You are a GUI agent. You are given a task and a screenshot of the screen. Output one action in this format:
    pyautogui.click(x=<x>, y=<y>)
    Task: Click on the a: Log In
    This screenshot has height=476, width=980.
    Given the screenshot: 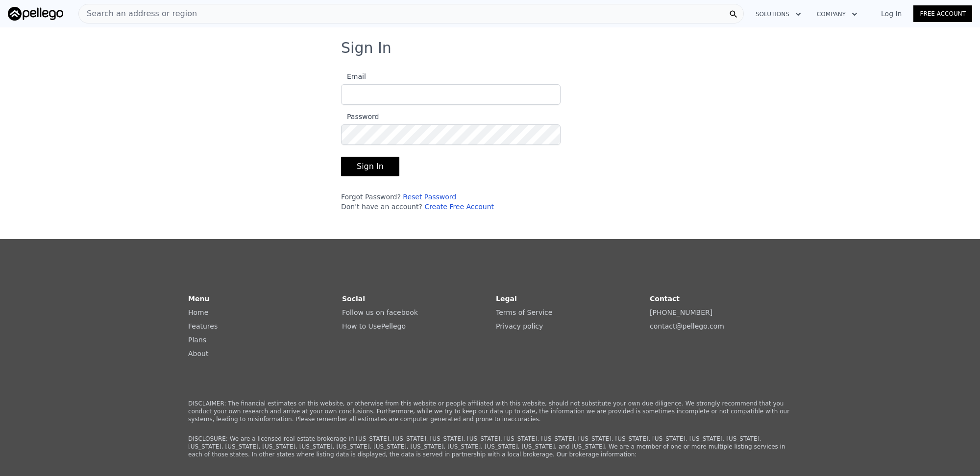 What is the action you would take?
    pyautogui.click(x=891, y=13)
    